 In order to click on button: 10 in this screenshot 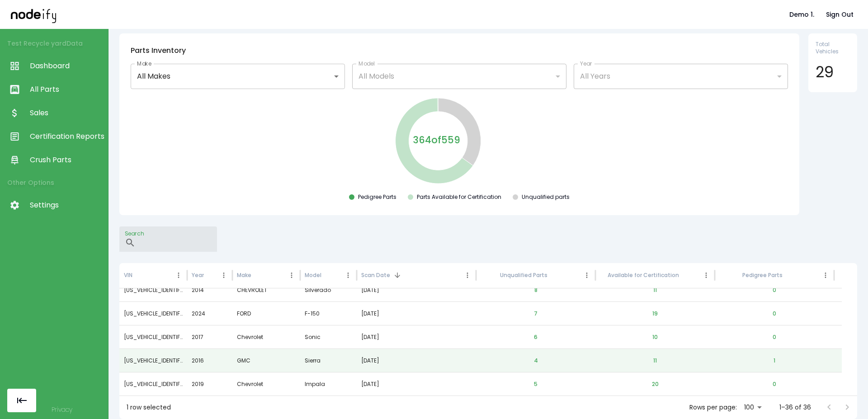, I will do `click(655, 337)`.